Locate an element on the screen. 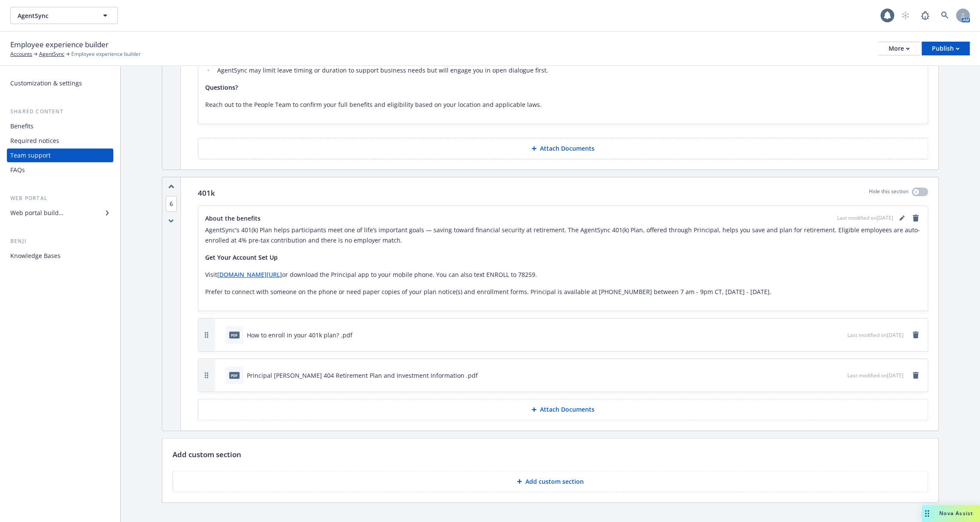 The height and width of the screenshot is (522, 980). div: Team support is located at coordinates (30, 155).